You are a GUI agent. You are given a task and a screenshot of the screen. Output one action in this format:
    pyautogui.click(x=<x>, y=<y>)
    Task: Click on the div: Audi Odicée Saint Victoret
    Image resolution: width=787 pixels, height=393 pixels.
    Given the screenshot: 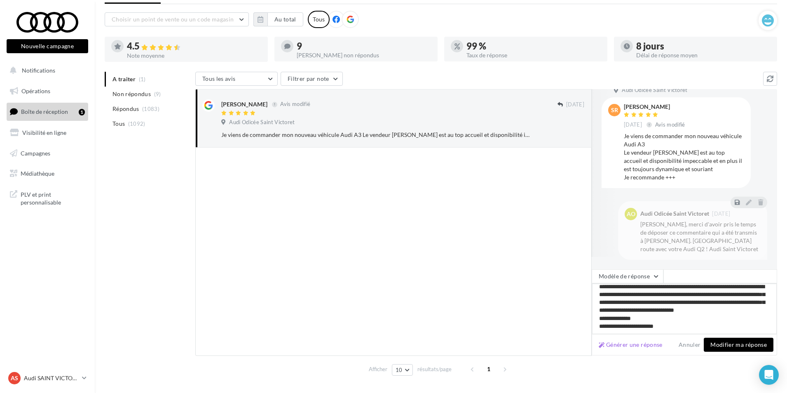 What is the action you would take?
    pyautogui.click(x=674, y=213)
    